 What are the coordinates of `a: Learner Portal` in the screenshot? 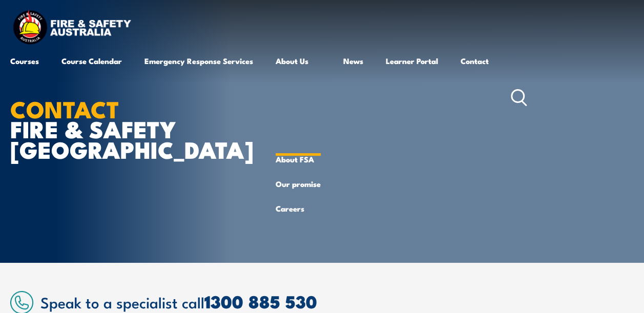 It's located at (412, 98).